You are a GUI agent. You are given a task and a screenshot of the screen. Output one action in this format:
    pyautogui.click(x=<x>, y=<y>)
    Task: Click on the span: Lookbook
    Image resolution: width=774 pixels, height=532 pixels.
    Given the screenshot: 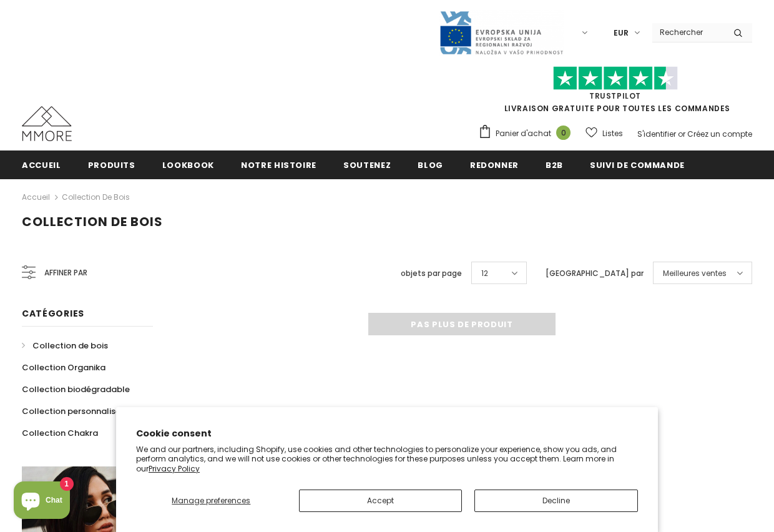 What is the action you would take?
    pyautogui.click(x=188, y=165)
    